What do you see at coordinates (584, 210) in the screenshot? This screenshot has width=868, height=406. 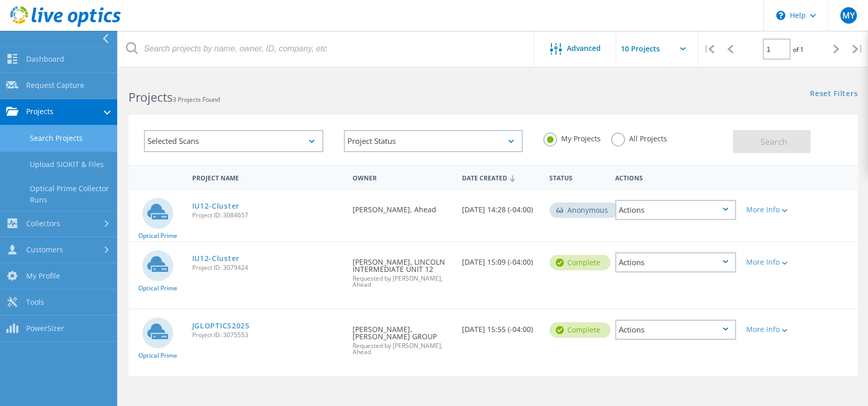 I see `div: Anonymous` at bounding box center [584, 210].